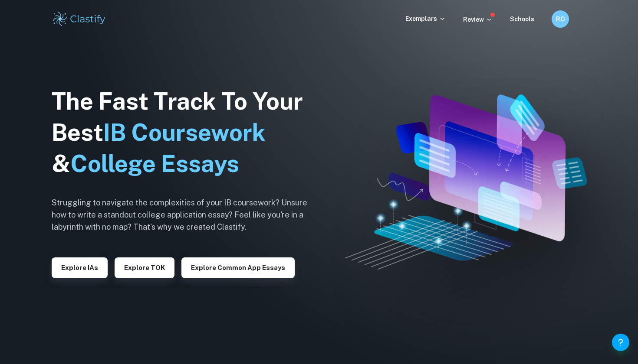  What do you see at coordinates (79, 19) in the screenshot?
I see `img: Clastify logo` at bounding box center [79, 19].